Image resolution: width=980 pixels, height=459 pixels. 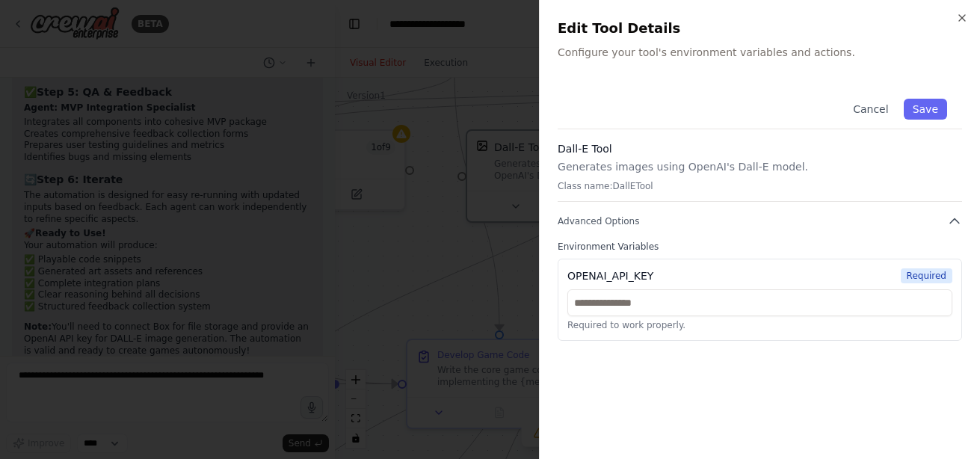 I want to click on span: Required, so click(x=926, y=275).